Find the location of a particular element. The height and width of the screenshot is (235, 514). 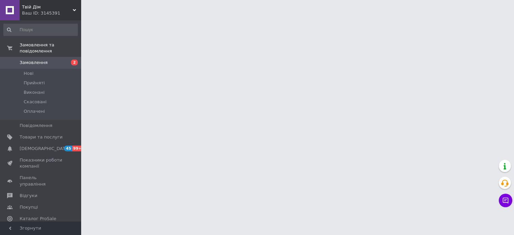

span: Товари та послуги is located at coordinates (41, 137).